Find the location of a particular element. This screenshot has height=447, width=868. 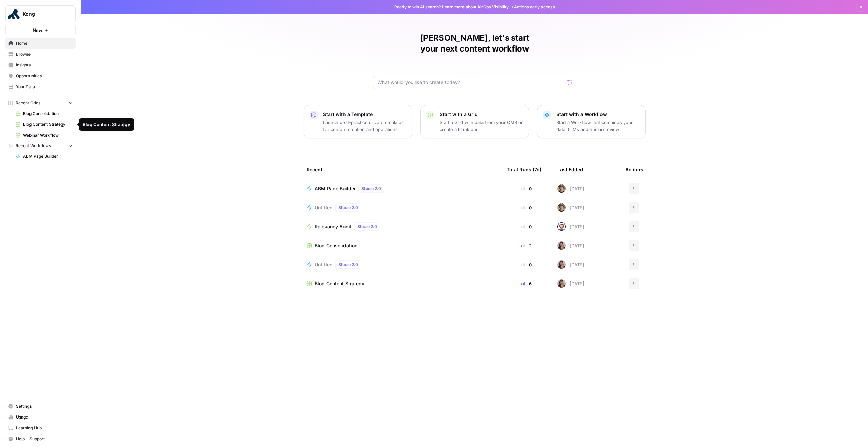

span: Recent Grids is located at coordinates (28, 103).